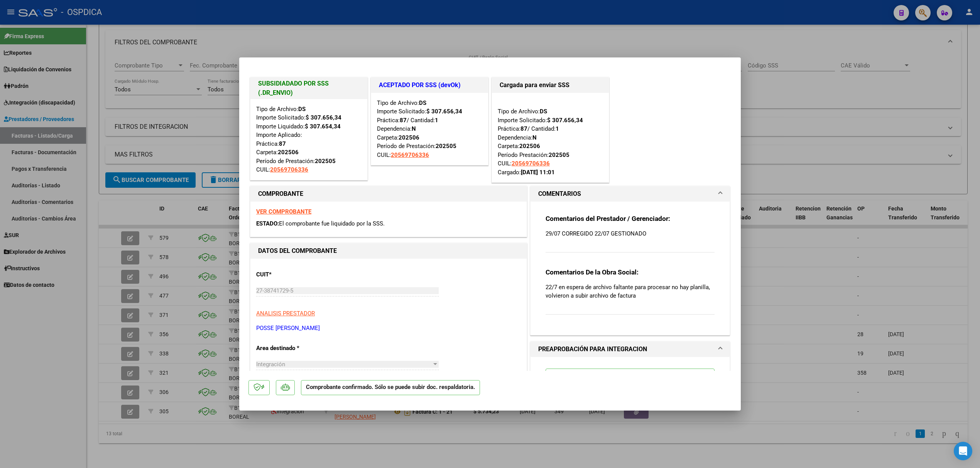 This screenshot has height=468, width=980. I want to click on a: VER COMPROBANTE, so click(283, 212).